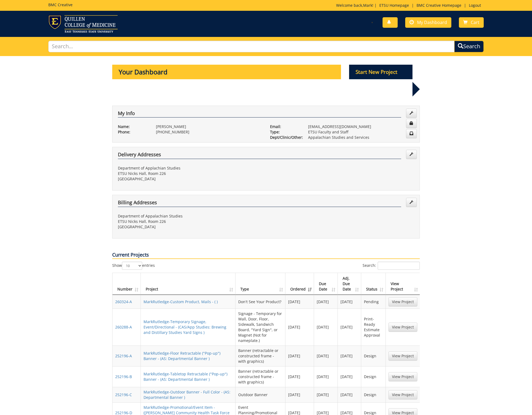 The image size is (532, 415). I want to click on p: Appalachian Studies and Services, so click(361, 137).